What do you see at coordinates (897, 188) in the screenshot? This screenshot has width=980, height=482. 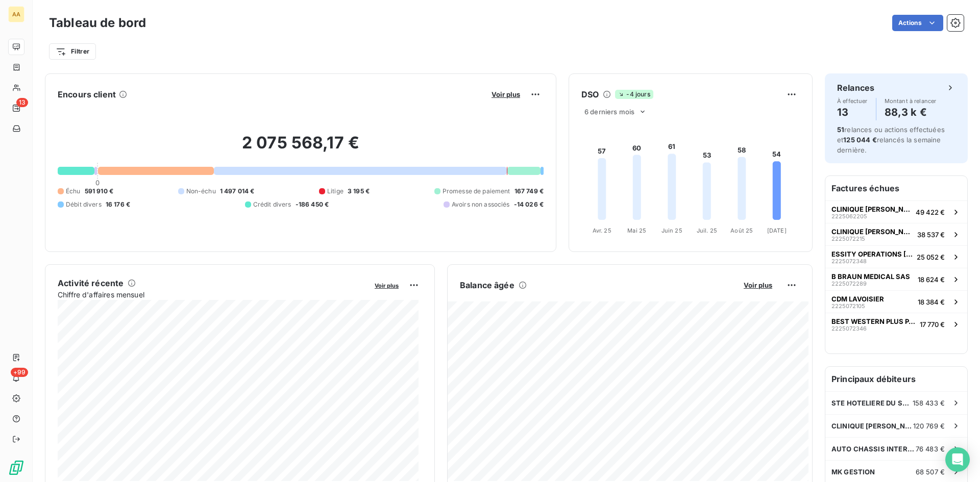 I see `h6: Factures échues` at bounding box center [897, 188].